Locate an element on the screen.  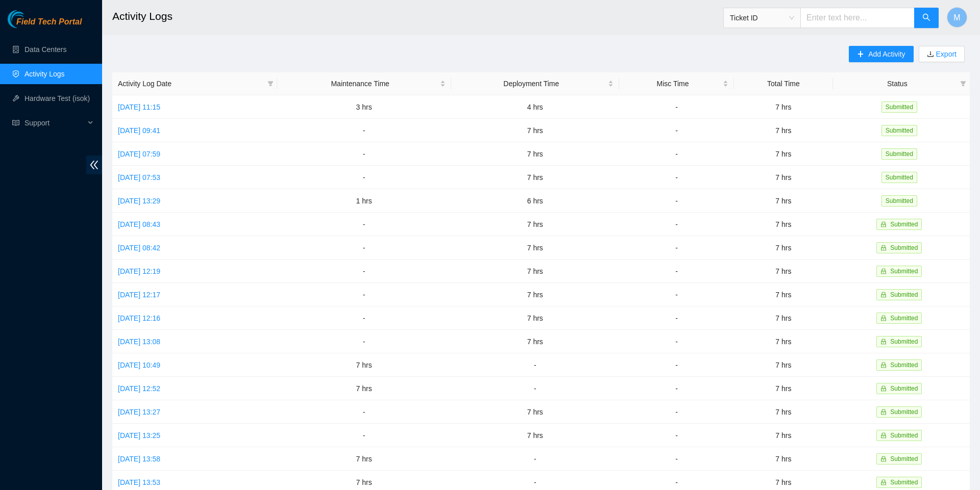
img: Akamai Technologies is located at coordinates (29, 19).